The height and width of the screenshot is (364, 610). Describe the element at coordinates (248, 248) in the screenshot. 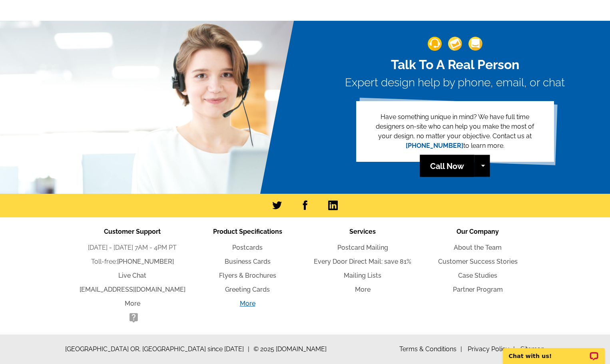

I see `a: Postcards` at that location.